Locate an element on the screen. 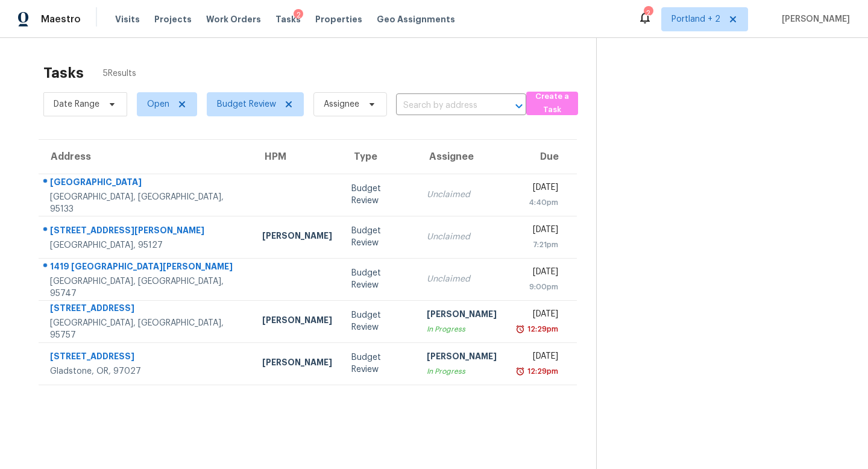 Image resolution: width=868 pixels, height=469 pixels. th: Type is located at coordinates (380, 157).